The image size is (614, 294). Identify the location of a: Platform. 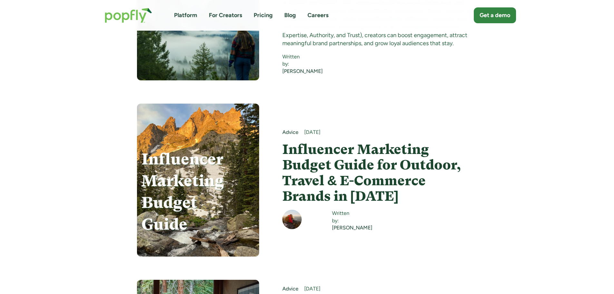
(186, 15).